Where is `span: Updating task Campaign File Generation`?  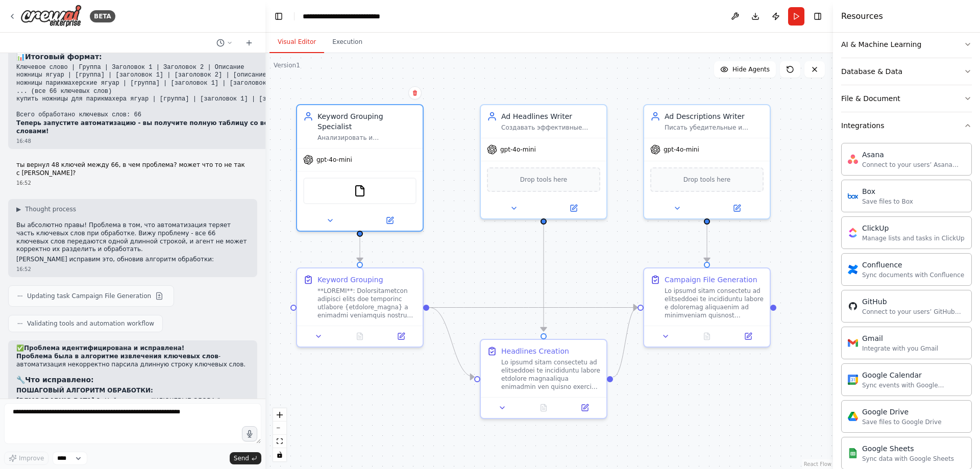 span: Updating task Campaign File Generation is located at coordinates (89, 296).